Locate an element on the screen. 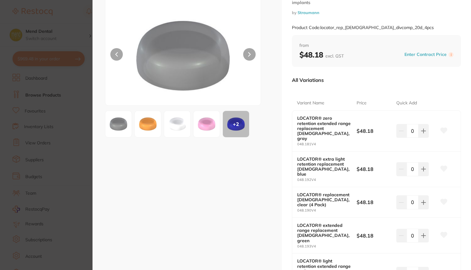 The width and height of the screenshot is (471, 270). small: 048.190V4 is located at coordinates (327, 210).